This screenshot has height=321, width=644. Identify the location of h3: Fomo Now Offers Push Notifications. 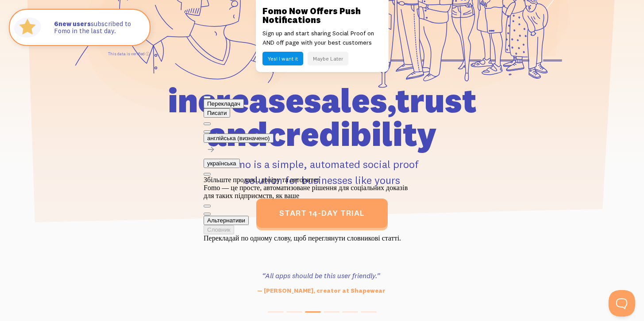
(322, 16).